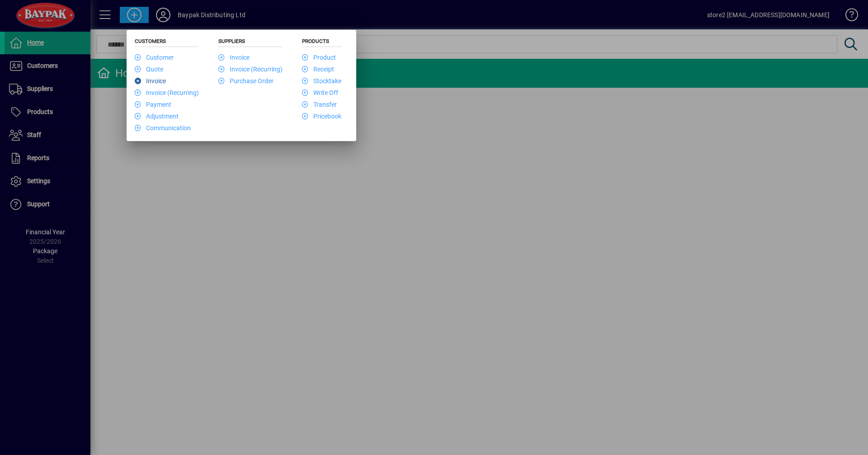 The height and width of the screenshot is (455, 868). Describe the element at coordinates (319, 58) in the screenshot. I see `a: Product` at that location.